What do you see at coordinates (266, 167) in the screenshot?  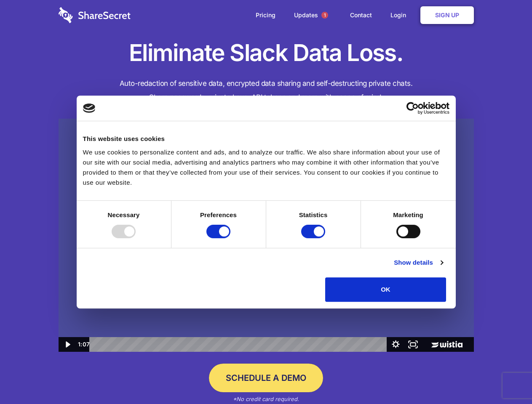 I see `div: We use cookies to personalize content and ads, and to analyze our traffic. We also share informat...` at bounding box center [266, 167].